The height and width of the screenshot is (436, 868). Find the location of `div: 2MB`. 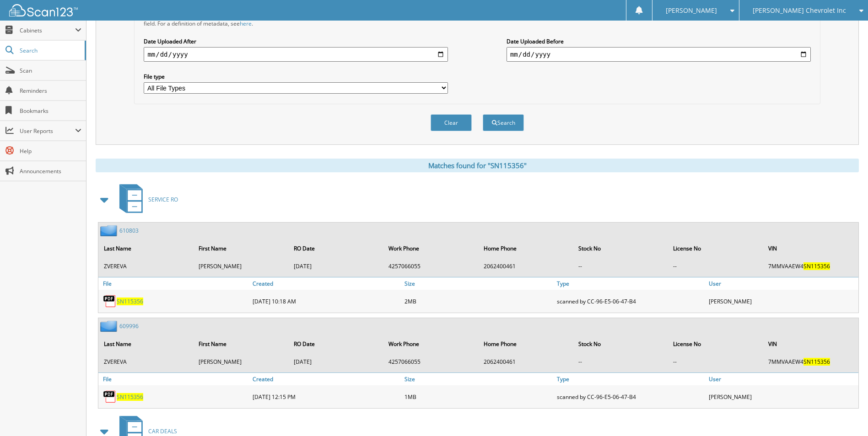

div: 2MB is located at coordinates (478, 302).